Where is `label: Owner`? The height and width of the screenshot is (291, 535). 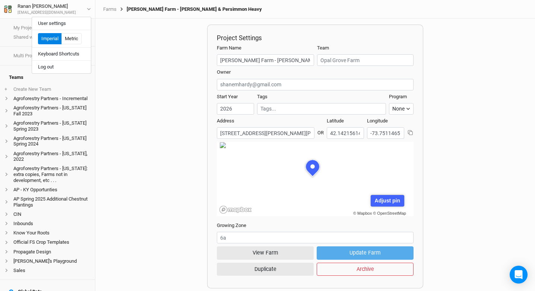 label: Owner is located at coordinates (224, 72).